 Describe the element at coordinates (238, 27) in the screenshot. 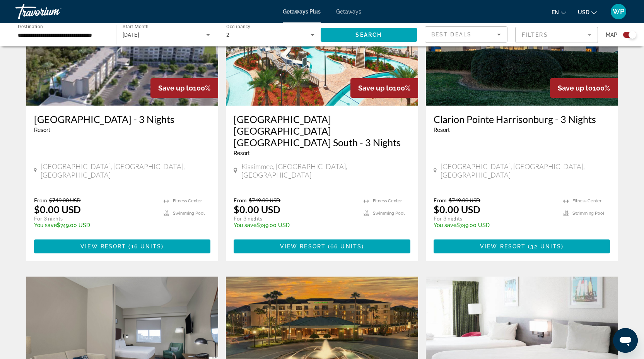

I see `span: Occupancy` at that location.